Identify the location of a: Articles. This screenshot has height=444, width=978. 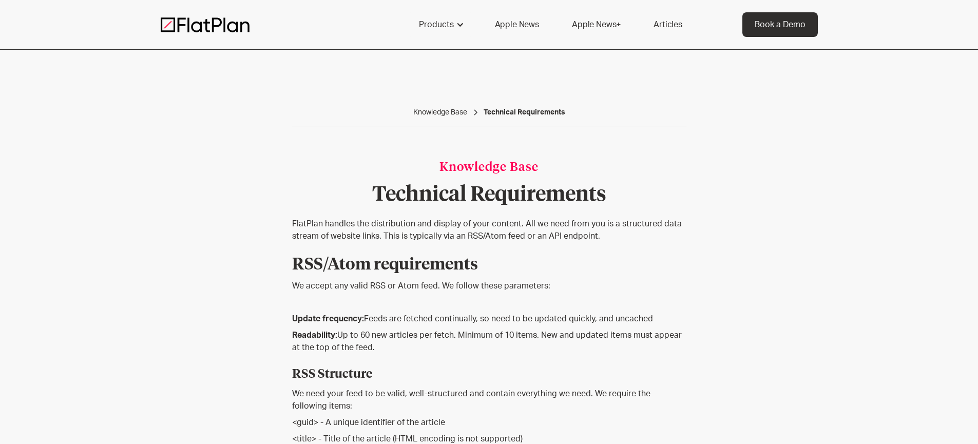
(668, 25).